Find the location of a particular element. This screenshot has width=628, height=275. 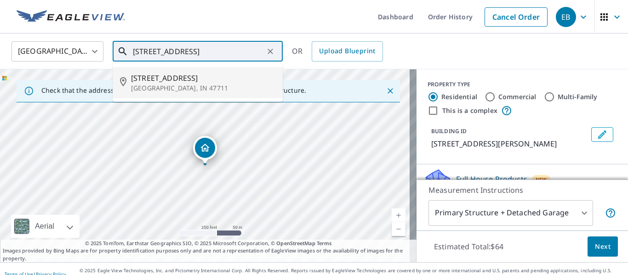

label: Commercial is located at coordinates (517, 97).